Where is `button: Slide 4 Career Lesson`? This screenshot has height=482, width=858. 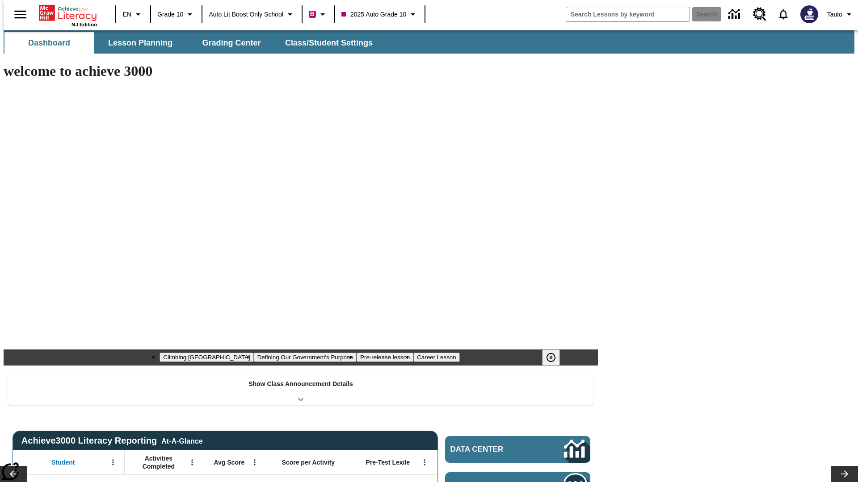
button: Slide 4 Career Lesson is located at coordinates (436, 357).